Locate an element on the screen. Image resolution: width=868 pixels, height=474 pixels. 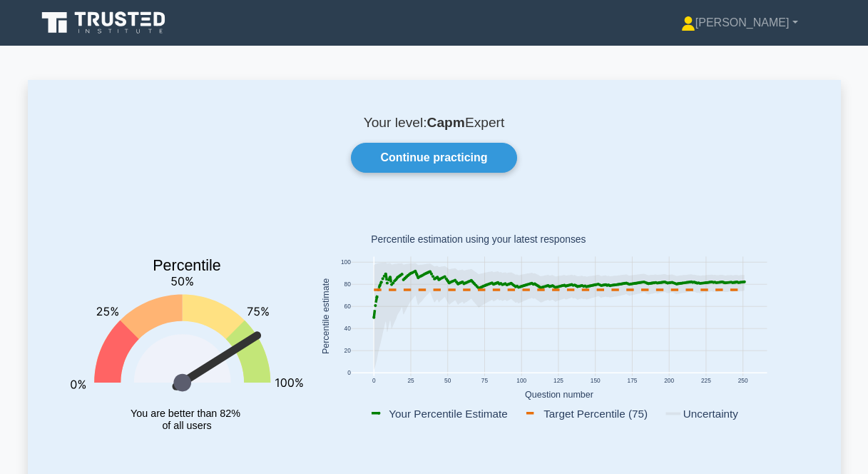
text: Percentile is located at coordinates (187, 266).